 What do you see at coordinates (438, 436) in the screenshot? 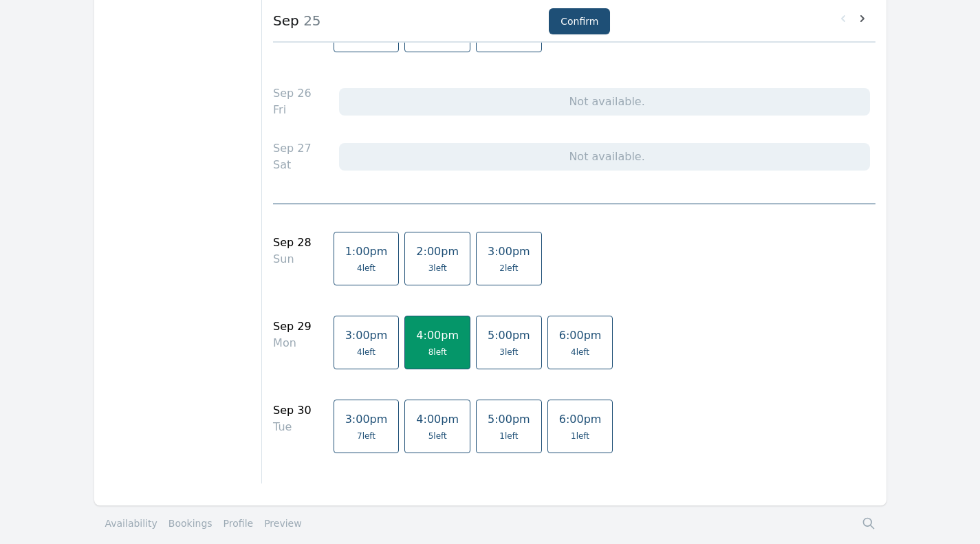
I see `span: 5 left` at bounding box center [438, 436].